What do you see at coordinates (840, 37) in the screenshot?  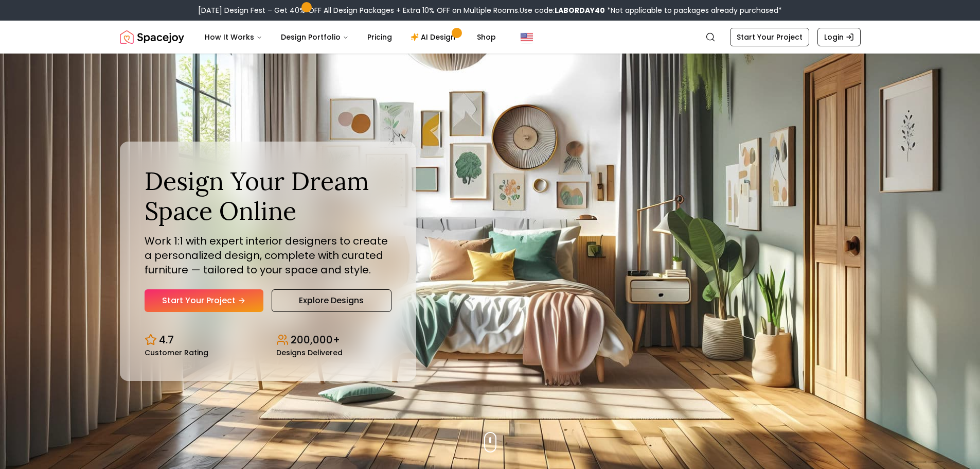 I see `a: Login` at bounding box center [840, 37].